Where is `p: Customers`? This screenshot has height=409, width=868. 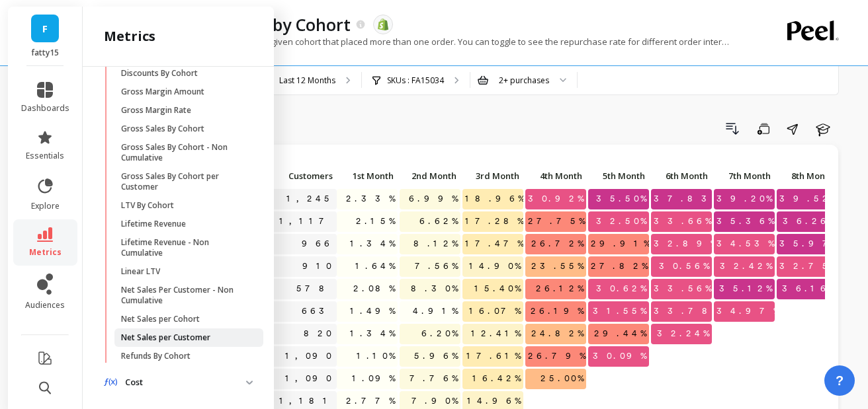 p: Customers is located at coordinates (297, 176).